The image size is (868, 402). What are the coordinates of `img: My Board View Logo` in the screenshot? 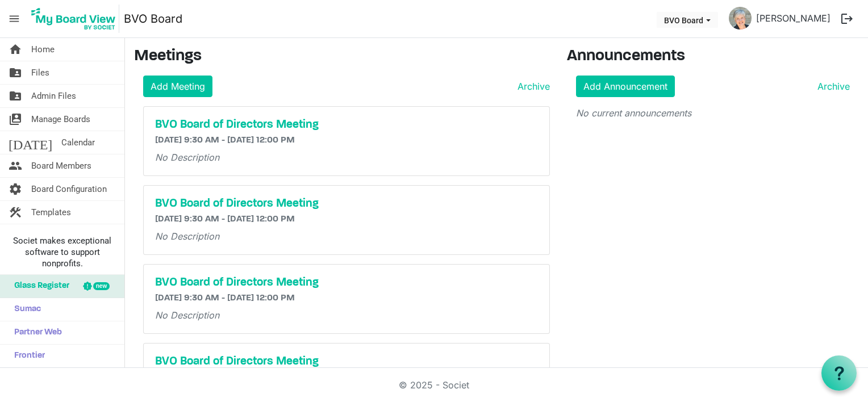 It's located at (73, 19).